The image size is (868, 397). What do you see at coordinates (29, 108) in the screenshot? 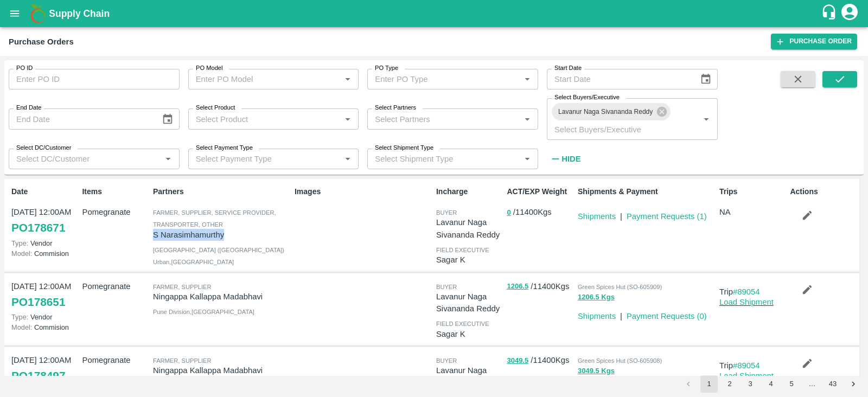
I see `label: End Date` at bounding box center [29, 108].